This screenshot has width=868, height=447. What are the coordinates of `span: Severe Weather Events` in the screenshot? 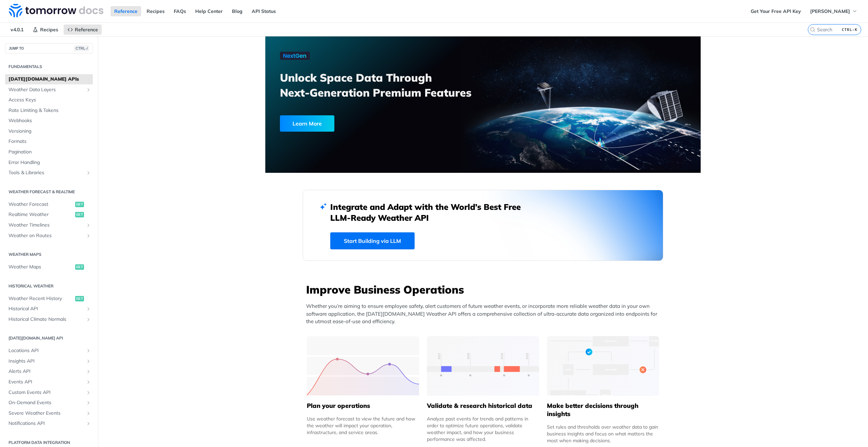 It's located at (47, 413).